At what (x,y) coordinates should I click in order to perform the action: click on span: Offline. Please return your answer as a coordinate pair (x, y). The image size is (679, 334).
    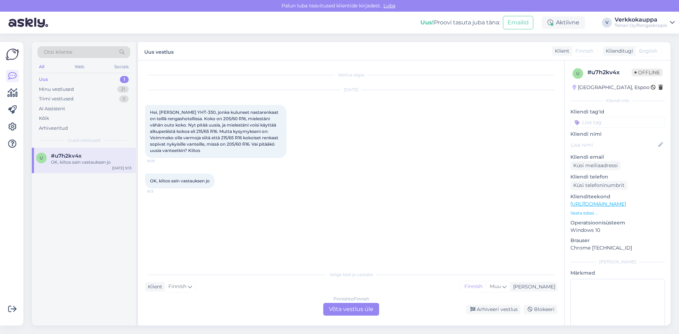
    Looking at the image, I should click on (647, 73).